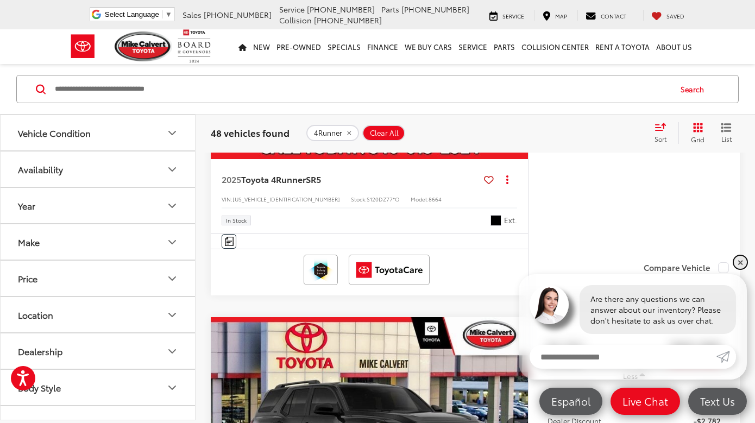  Describe the element at coordinates (98, 205) in the screenshot. I see `button: YearYear` at that location.